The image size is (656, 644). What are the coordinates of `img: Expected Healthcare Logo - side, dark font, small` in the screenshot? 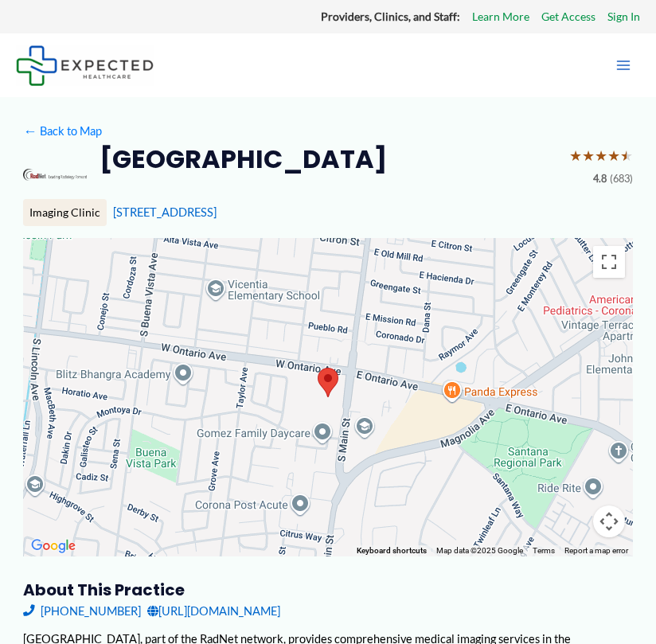 It's located at (84, 65).